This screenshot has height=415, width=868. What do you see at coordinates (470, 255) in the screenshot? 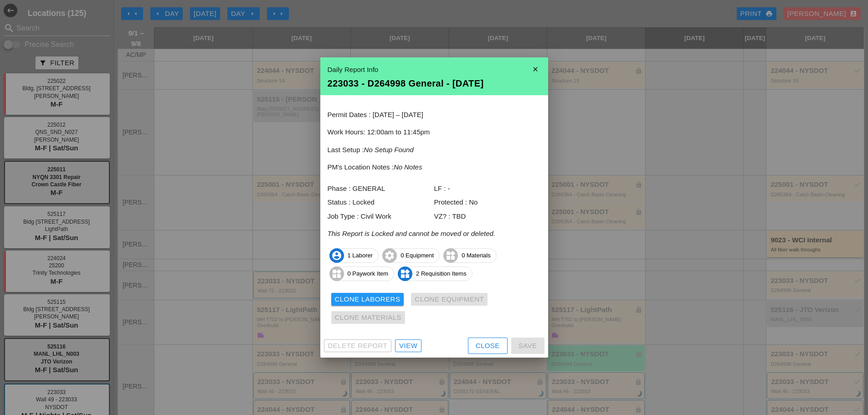
I see `span: 0 Materials` at bounding box center [470, 255].